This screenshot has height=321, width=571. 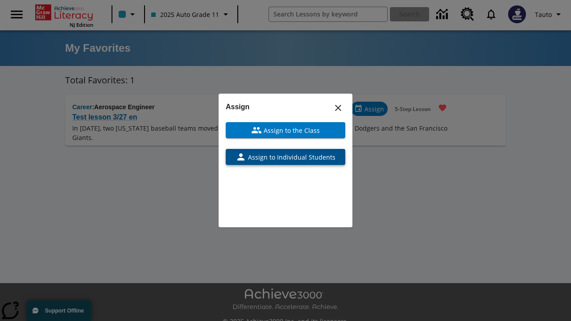 What do you see at coordinates (291, 130) in the screenshot?
I see `span: Assign to the Class` at bounding box center [291, 130].